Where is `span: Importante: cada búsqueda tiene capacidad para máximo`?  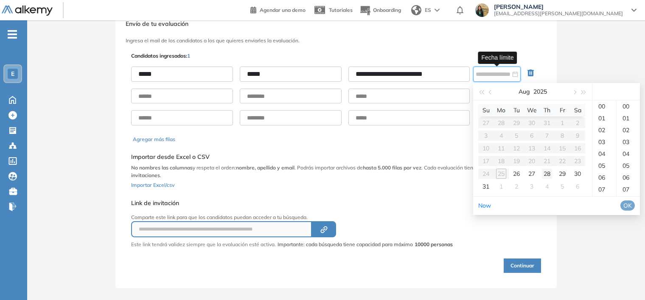
span: Importante: cada búsqueda tiene capacidad para máximo is located at coordinates (365, 245).